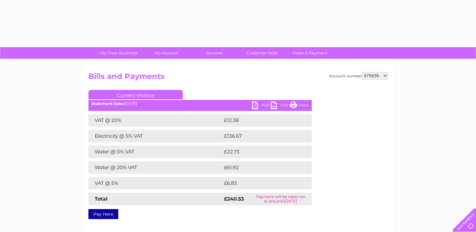 The image size is (476, 232). What do you see at coordinates (108, 104) in the screenshot?
I see `b: Statement Date:` at bounding box center [108, 104].